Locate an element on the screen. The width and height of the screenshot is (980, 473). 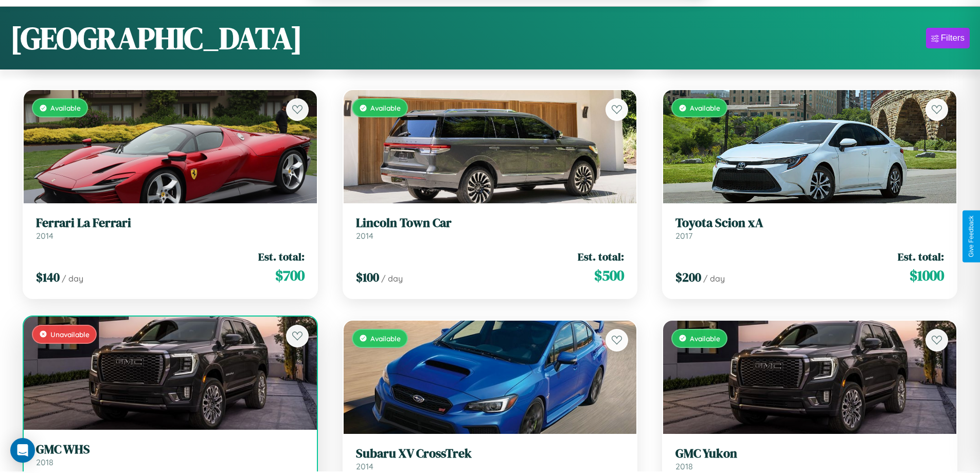
a: Subaru XV CrossTrek2014 is located at coordinates (490, 459).